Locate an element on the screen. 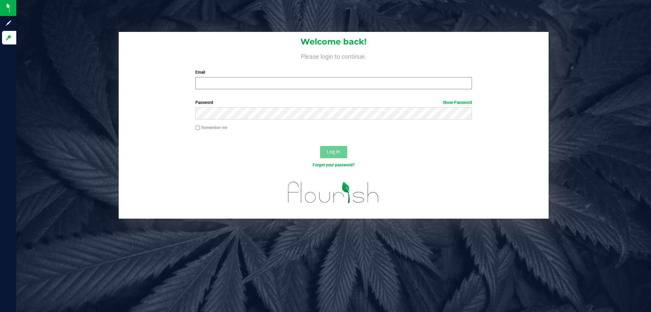 The height and width of the screenshot is (312, 651). a: Show Password is located at coordinates (458, 102).